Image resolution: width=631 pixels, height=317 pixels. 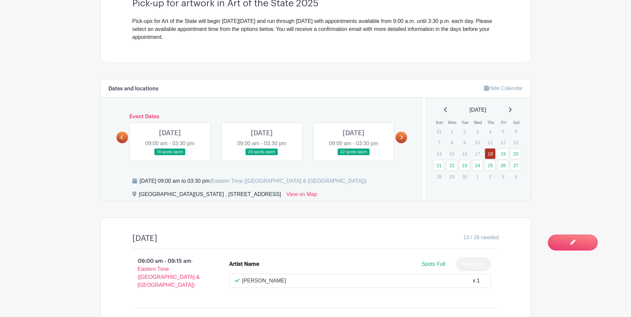 I want to click on p: 9, so click(x=464, y=142).